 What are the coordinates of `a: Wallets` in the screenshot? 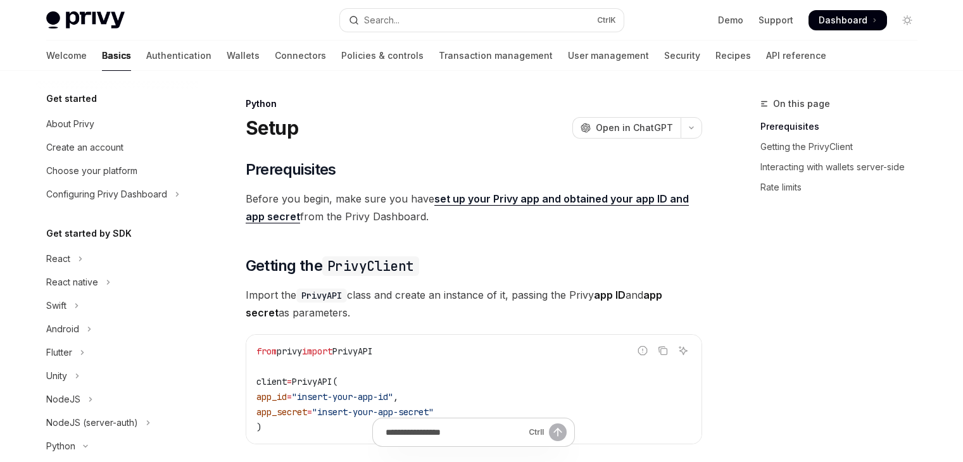 It's located at (243, 56).